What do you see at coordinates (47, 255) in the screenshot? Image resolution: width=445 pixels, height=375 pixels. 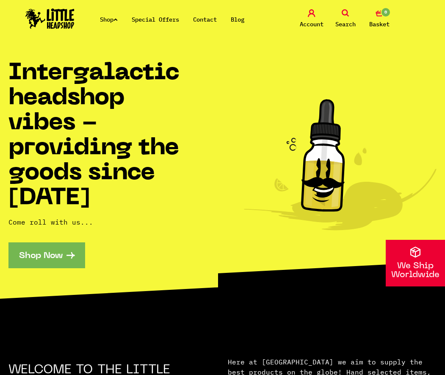 I see `a: Shop Now` at bounding box center [47, 255].